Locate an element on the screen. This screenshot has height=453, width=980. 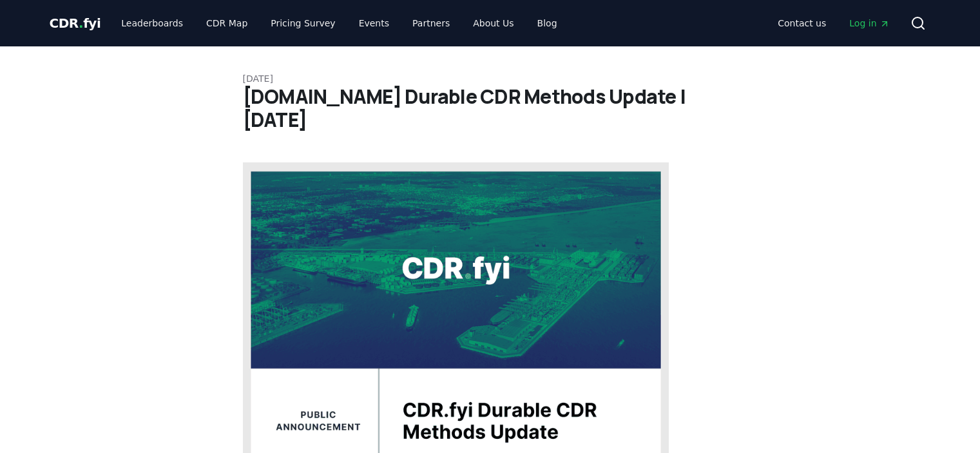
a: CDR.fyi is located at coordinates (75, 24).